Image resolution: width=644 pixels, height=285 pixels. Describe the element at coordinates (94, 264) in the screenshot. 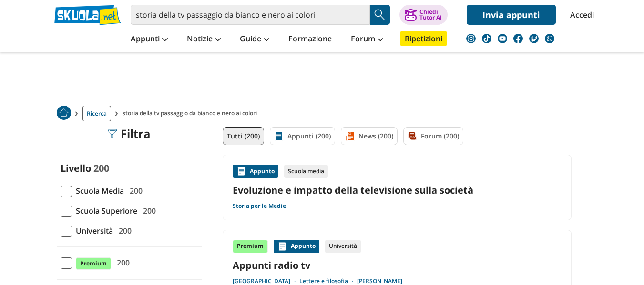

I see `span: Premium` at that location.